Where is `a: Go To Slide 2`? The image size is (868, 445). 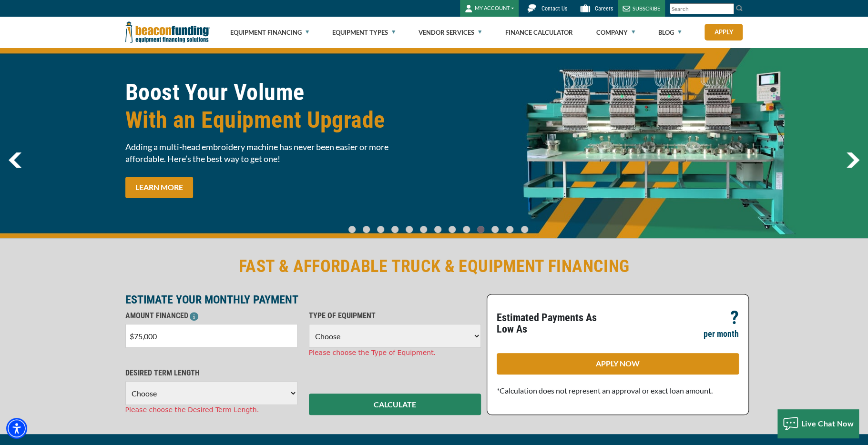 a: Go To Slide 2 is located at coordinates (380, 229).